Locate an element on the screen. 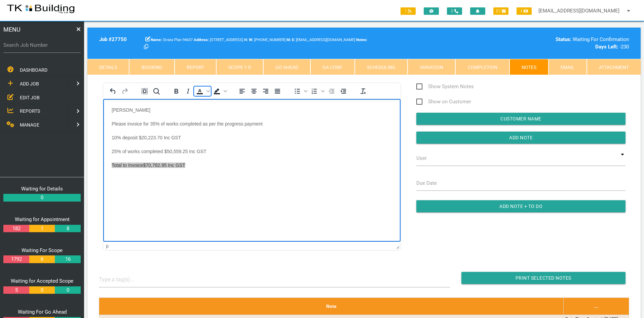  span: Adele Lavis is located at coordinates (267, 39).